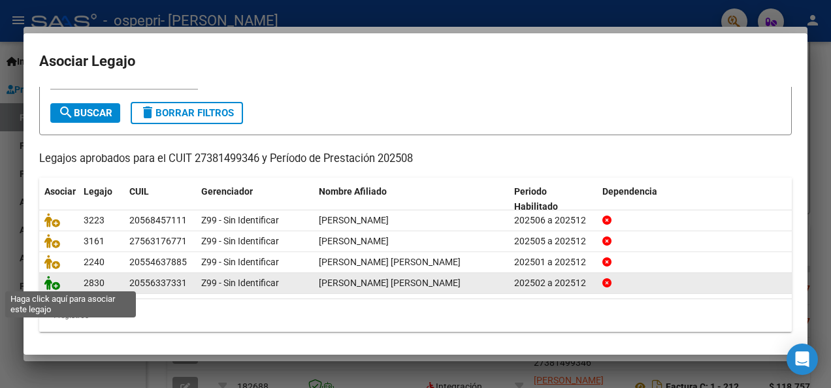 This screenshot has height=388, width=831. What do you see at coordinates (98, 191) in the screenshot?
I see `span: Legajo` at bounding box center [98, 191].